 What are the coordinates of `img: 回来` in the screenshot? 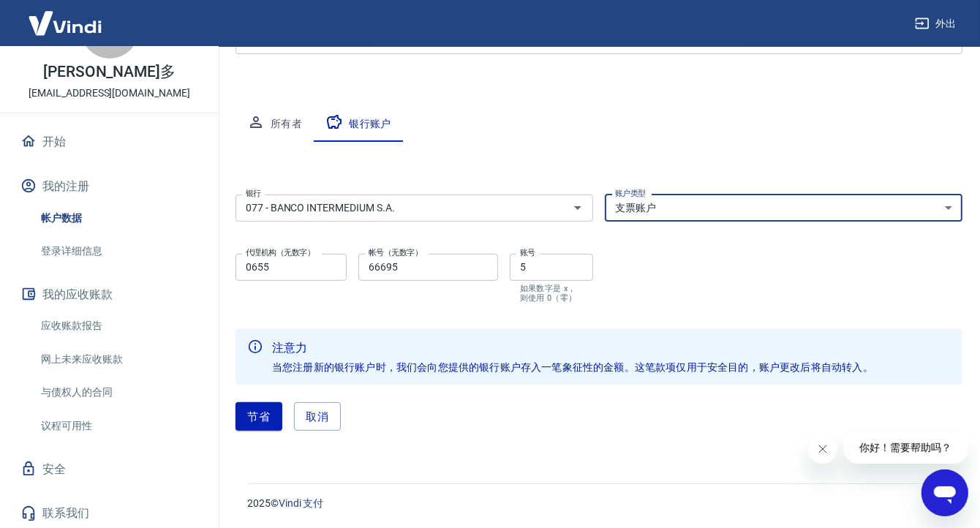 It's located at (65, 23).